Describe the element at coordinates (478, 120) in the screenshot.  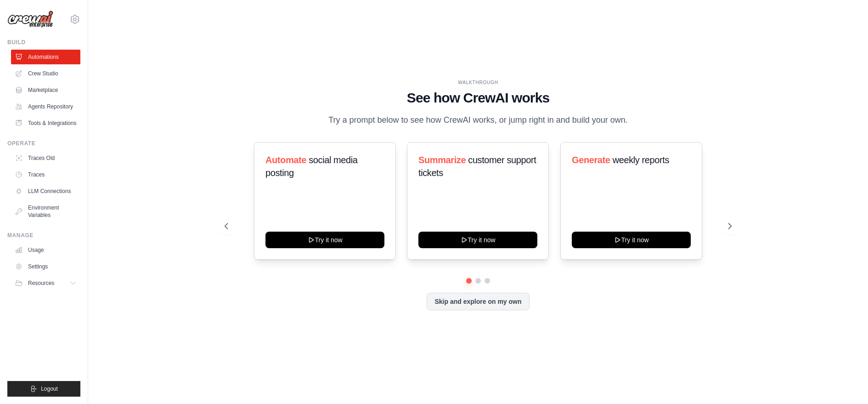
I see `p: Try a prompt below to see how CrewAI works, or jump right in and build your own.` at that location.